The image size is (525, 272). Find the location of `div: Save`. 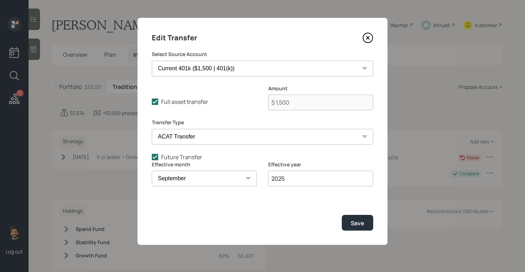

div: Save is located at coordinates (358, 223).